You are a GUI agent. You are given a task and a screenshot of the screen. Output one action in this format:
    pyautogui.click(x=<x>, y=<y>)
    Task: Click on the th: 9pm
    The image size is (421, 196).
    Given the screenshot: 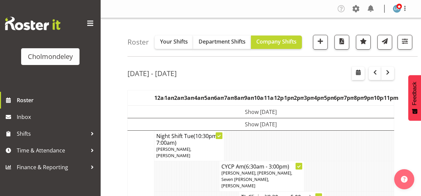 What is the action you would take?
    pyautogui.click(x=369, y=98)
    